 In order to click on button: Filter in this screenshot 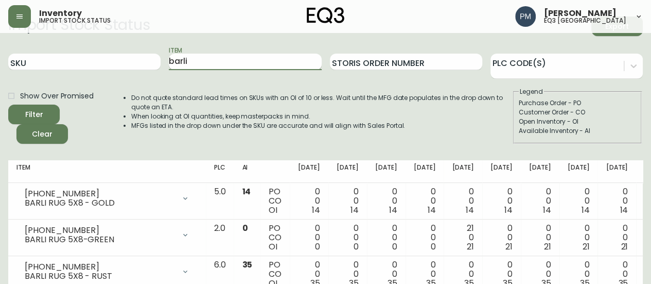, I will do `click(34, 114)`.